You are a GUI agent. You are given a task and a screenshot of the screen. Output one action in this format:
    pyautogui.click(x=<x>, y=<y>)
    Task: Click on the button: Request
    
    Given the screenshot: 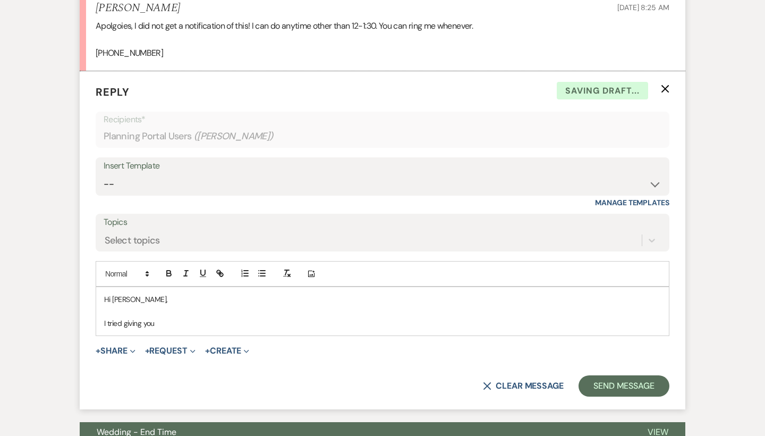 What is the action you would take?
    pyautogui.click(x=170, y=351)
    